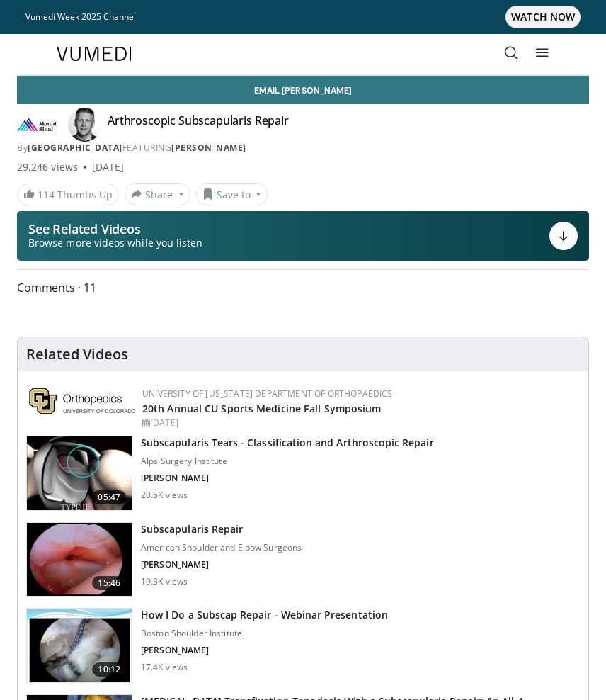 Image resolution: width=606 pixels, height=700 pixels. I want to click on span: Comments 11, so click(303, 287).